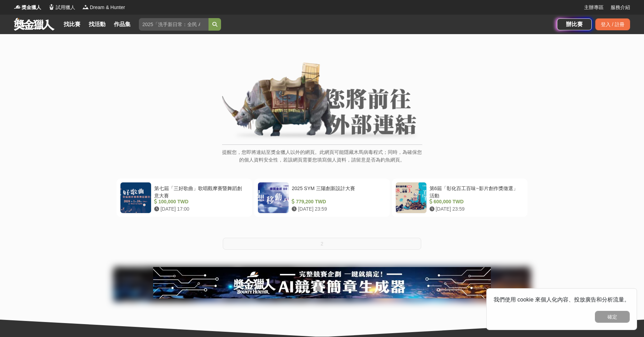  What do you see at coordinates (574, 24) in the screenshot?
I see `a: 辦比賽` at bounding box center [574, 24].